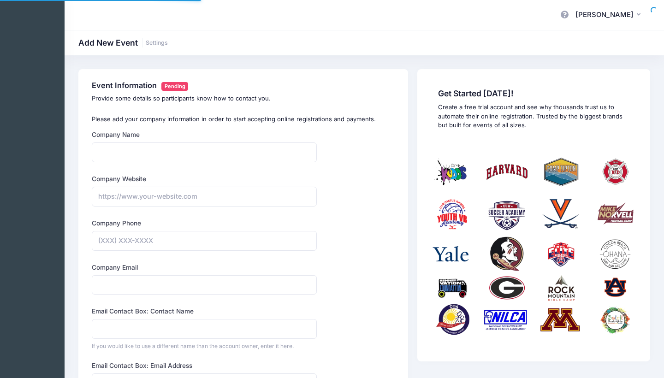  Describe the element at coordinates (243, 86) in the screenshot. I see `h4: Event Information` at that location.